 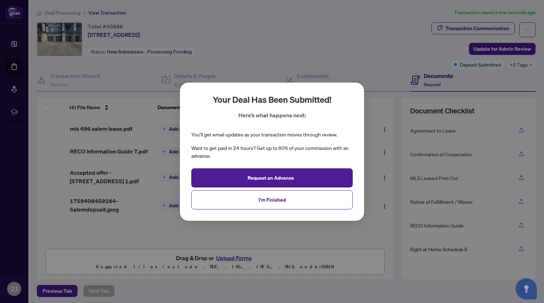 What do you see at coordinates (272, 200) in the screenshot?
I see `button: I'm Finished` at bounding box center [272, 200].